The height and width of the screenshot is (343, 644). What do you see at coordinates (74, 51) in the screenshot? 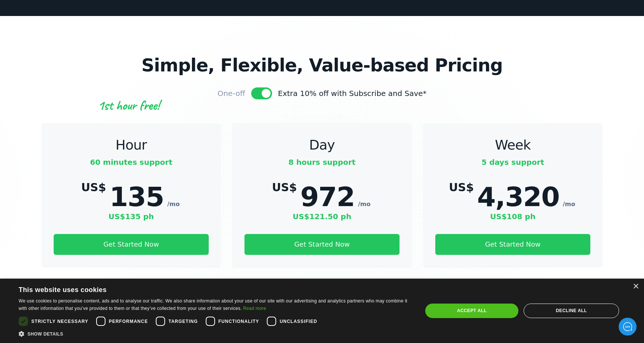
I see `h1: Hello there!` at bounding box center [74, 51].